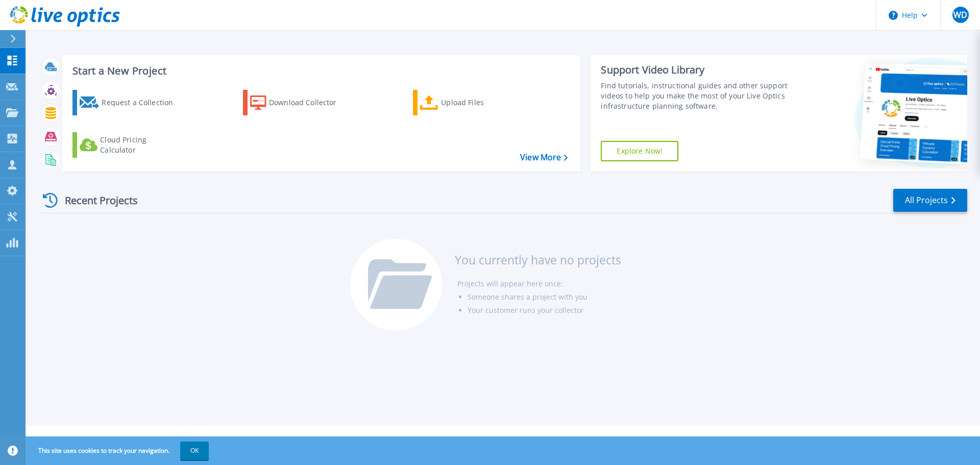 The image size is (980, 465). Describe the element at coordinates (141, 145) in the screenshot. I see `div: Cloud Pricing Calculator` at that location.